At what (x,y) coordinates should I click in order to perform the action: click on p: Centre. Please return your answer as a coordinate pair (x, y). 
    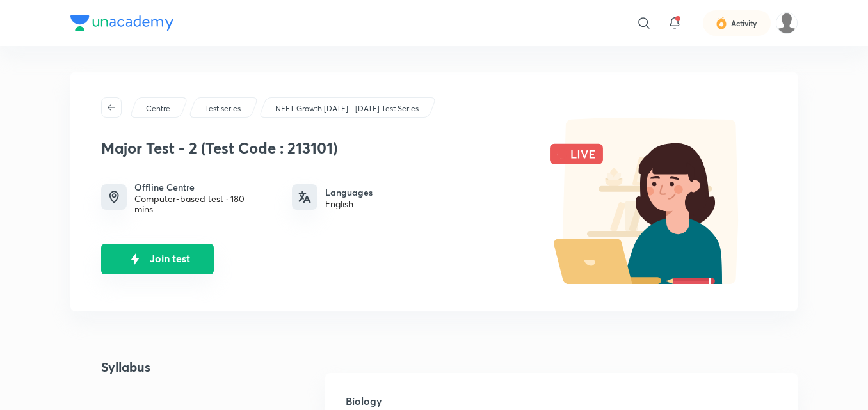
    Looking at the image, I should click on (158, 109).